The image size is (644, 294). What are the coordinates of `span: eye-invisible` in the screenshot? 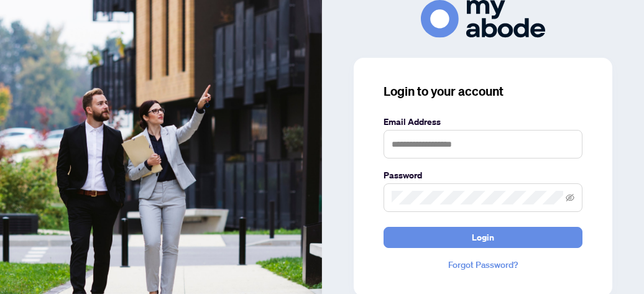 It's located at (571, 198).